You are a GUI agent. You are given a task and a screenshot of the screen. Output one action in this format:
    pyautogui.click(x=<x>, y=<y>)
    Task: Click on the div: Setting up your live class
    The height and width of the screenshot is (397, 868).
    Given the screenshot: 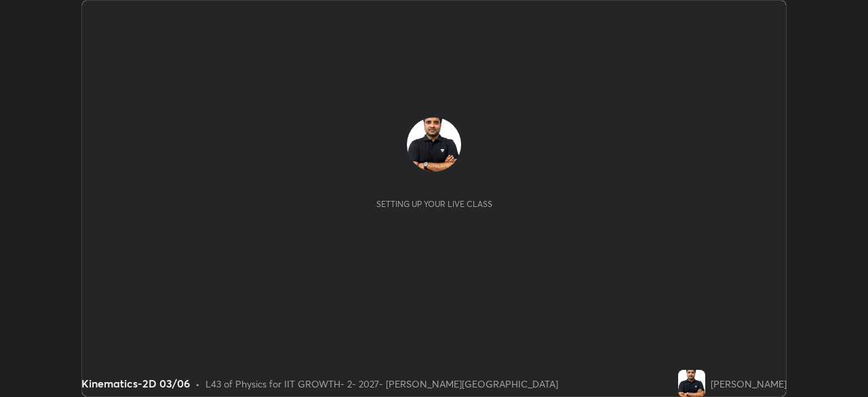 What is the action you would take?
    pyautogui.click(x=434, y=204)
    